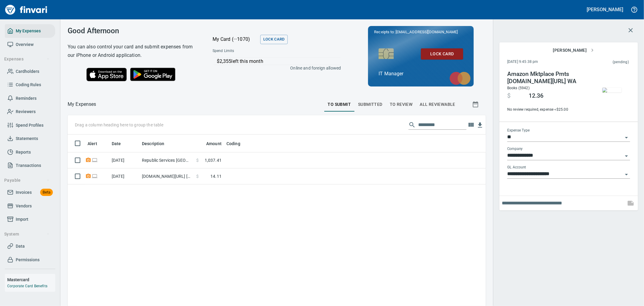 The image size is (644, 306). I want to click on p: Online and foreign allowed, so click(275, 68).